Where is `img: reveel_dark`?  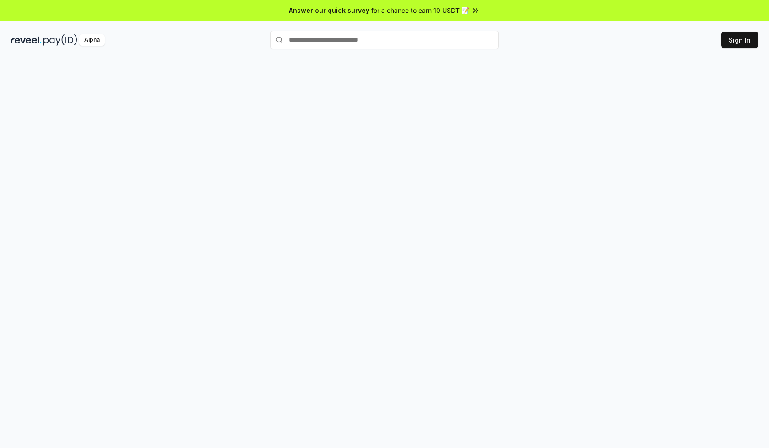
img: reveel_dark is located at coordinates (26, 40).